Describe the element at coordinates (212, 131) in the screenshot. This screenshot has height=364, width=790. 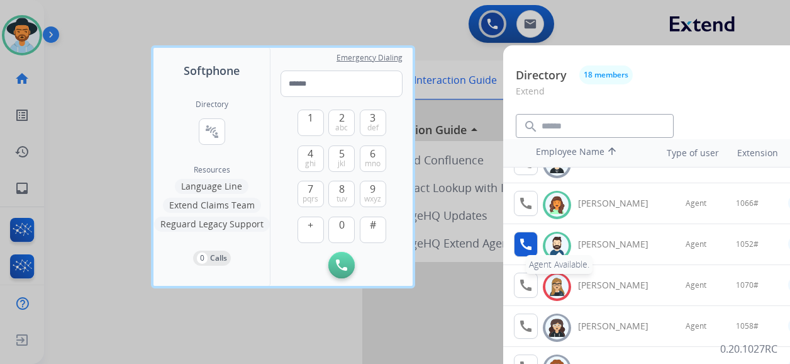
I see `mat-icon: connect_without_contact` at that location.